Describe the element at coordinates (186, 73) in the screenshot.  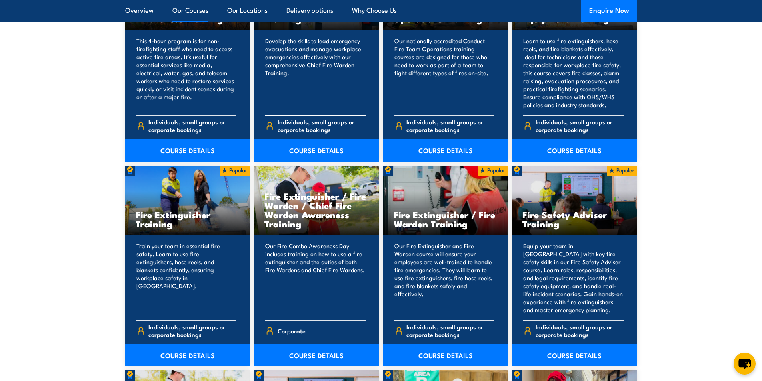
I see `p: This 4-hour program is for non-firefighting staff who need to access active fire areas. It's usef...` at that location.